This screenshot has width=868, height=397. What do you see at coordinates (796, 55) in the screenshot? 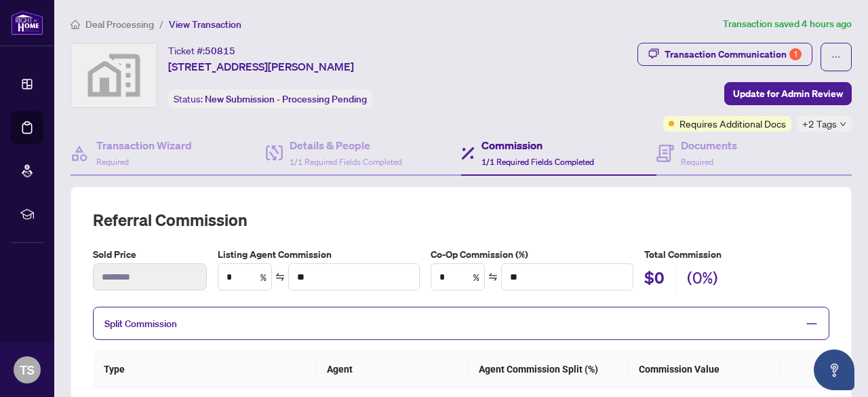
I see `div: 1` at bounding box center [796, 55].